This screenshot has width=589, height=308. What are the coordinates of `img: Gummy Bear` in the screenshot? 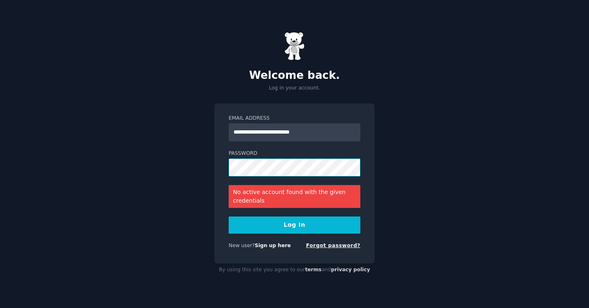 It's located at (294, 46).